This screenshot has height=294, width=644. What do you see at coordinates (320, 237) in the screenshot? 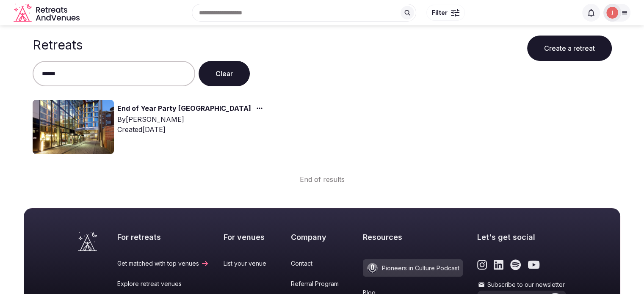
I see `h2: Company` at bounding box center [320, 237].